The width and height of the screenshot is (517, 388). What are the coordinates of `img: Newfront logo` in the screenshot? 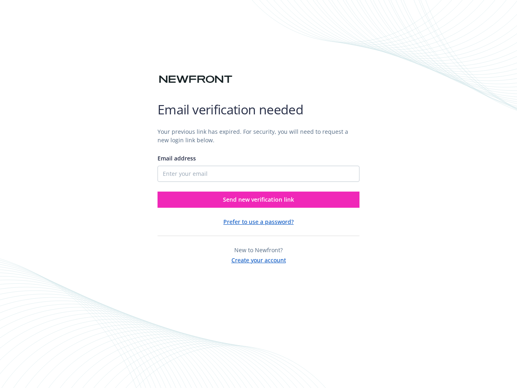 It's located at (195, 79).